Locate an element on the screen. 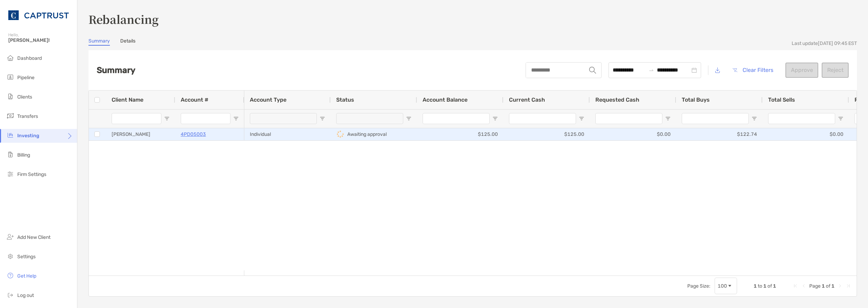 This screenshot has width=868, height=308. span: Current Cash is located at coordinates (527, 99).